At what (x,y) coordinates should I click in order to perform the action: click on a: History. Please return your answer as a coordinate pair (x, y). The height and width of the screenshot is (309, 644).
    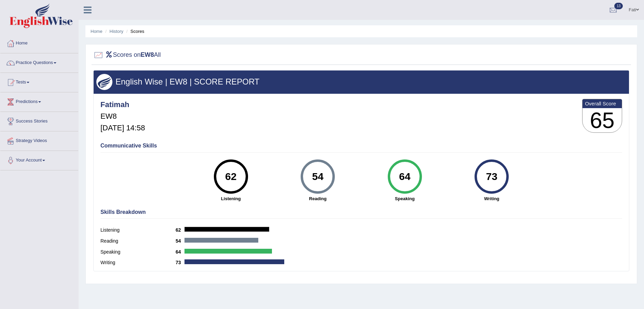
    Looking at the image, I should click on (117, 31).